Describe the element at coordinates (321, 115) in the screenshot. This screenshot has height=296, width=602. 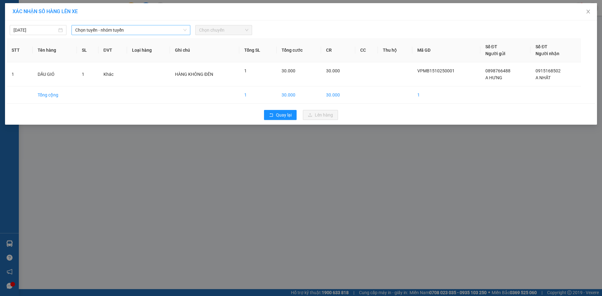
I see `button: uploadLên hàng` at that location.